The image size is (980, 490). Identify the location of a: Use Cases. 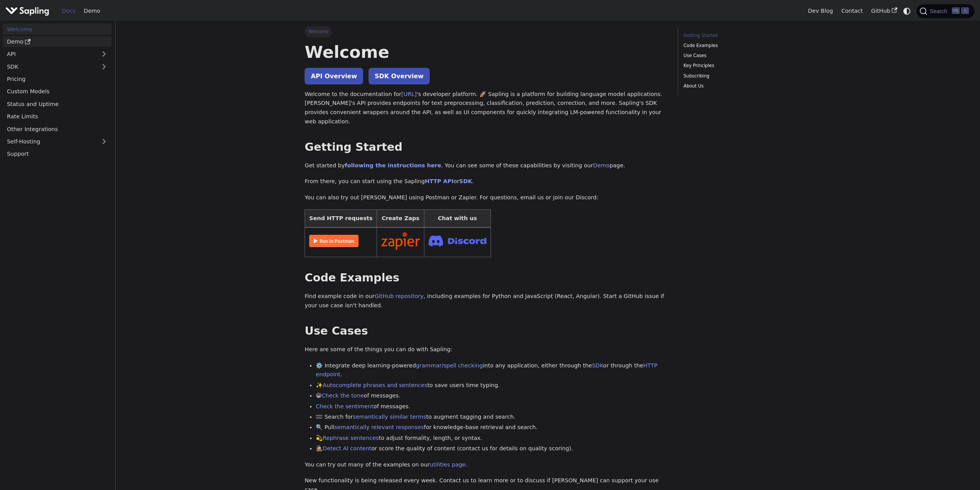
(736, 55).